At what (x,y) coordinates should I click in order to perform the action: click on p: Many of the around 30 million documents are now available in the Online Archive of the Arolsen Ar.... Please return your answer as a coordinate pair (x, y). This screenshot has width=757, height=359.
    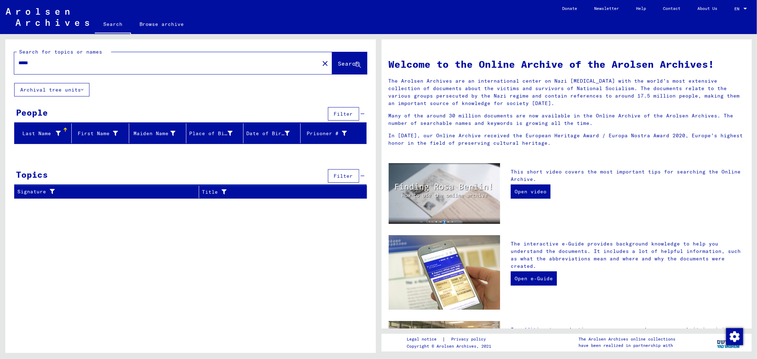
    Looking at the image, I should click on (567, 120).